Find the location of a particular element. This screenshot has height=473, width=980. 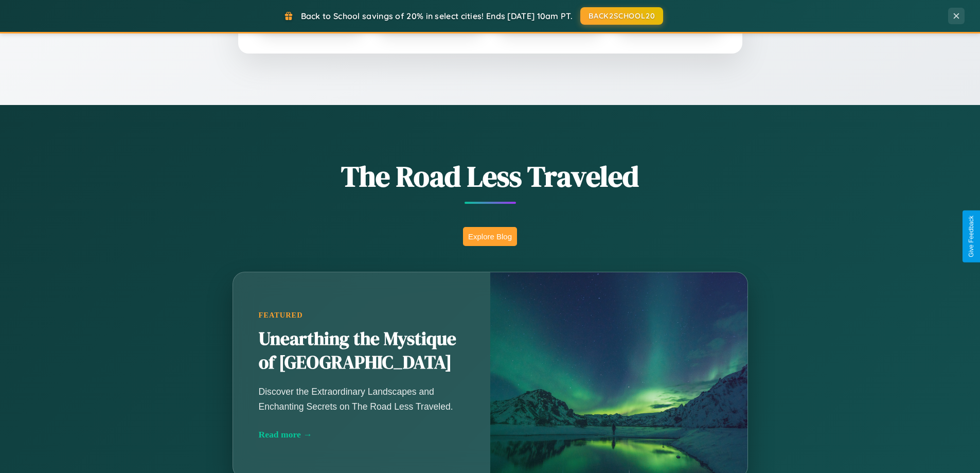

div: Featured is located at coordinates (362, 314).